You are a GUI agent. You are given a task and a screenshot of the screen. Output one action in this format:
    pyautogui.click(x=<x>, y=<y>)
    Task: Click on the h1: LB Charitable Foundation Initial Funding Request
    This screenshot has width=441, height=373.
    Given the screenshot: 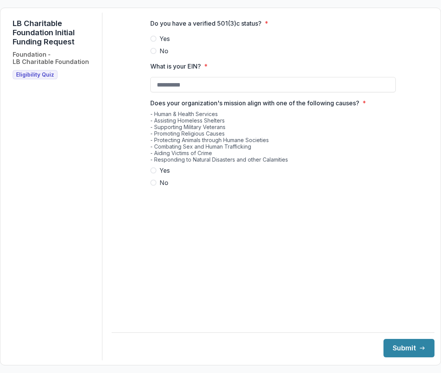 What is the action you would take?
    pyautogui.click(x=54, y=33)
    